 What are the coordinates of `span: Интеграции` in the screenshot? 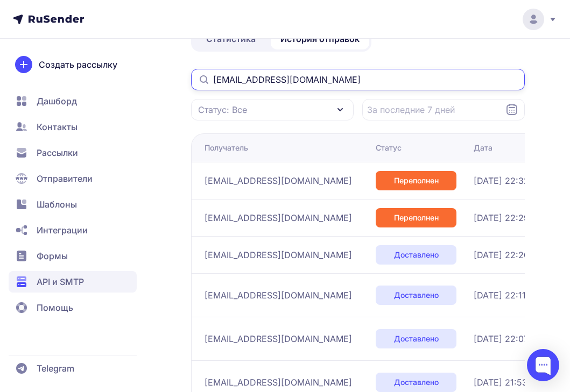 It's located at (62, 230).